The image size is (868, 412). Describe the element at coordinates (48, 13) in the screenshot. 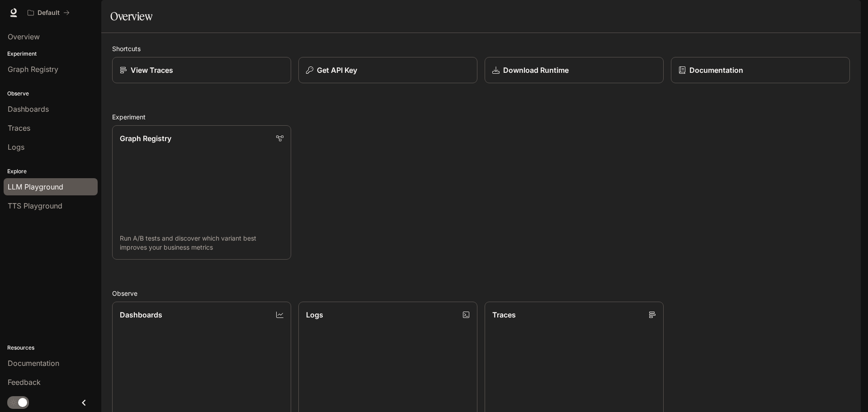

I see `button: All workspaces` at that location.